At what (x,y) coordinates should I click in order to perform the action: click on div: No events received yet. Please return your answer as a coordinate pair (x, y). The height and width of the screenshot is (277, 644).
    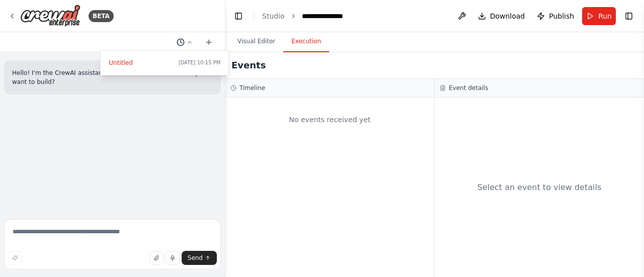
    Looking at the image, I should click on (330, 120).